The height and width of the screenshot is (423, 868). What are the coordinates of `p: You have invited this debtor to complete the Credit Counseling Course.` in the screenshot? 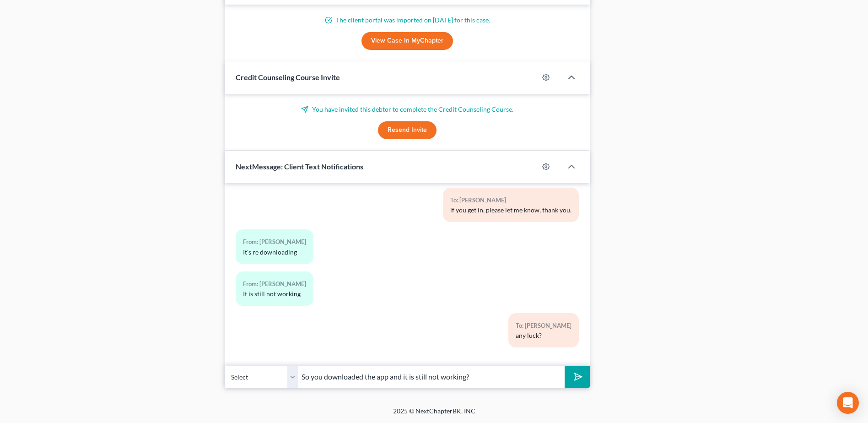 It's located at (407, 110).